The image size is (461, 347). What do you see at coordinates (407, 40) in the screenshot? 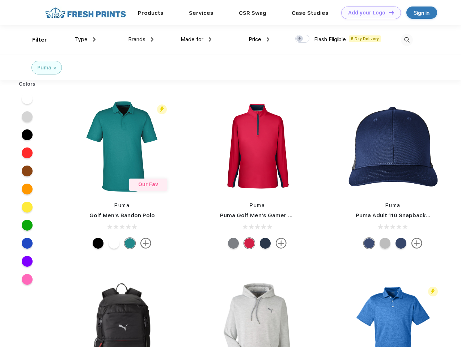
I see `img: desktop_search.svg` at bounding box center [407, 40].